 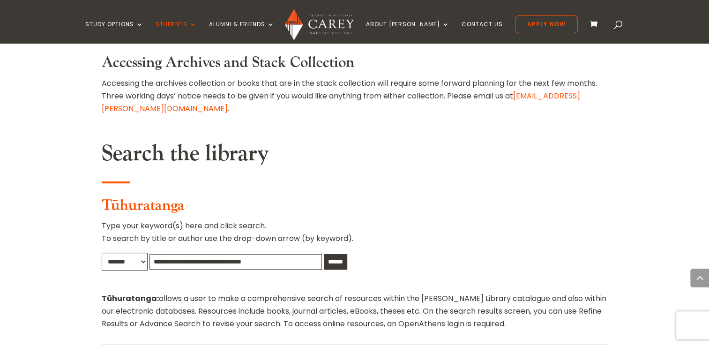 I want to click on a: Contact Us, so click(x=482, y=32).